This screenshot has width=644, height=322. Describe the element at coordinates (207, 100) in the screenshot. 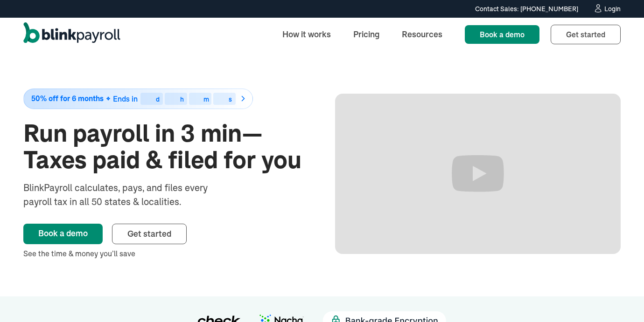

I see `div: m` at that location.